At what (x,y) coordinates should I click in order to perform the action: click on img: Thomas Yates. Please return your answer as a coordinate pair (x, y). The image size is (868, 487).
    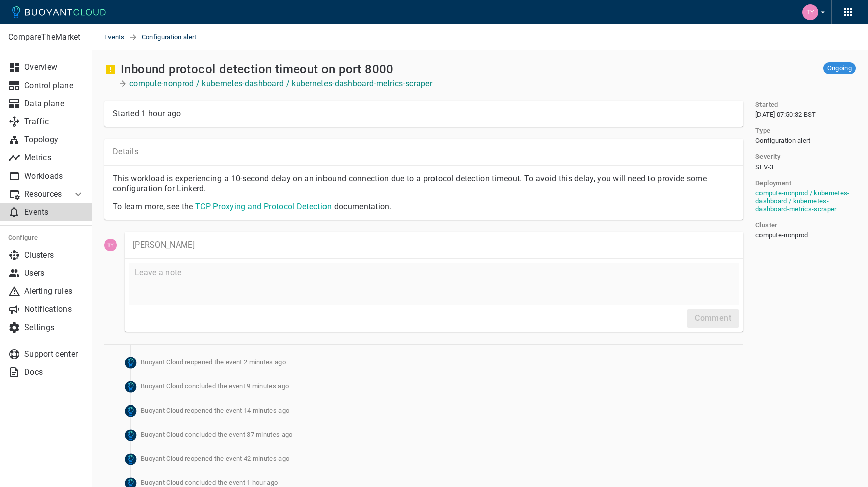
    Looking at the image, I should click on (810, 12).